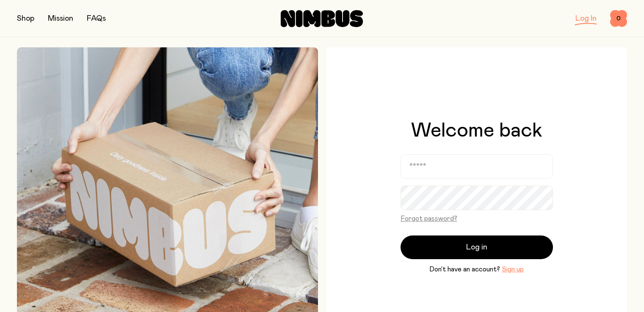 The image size is (644, 312). I want to click on span: Log in, so click(477, 247).